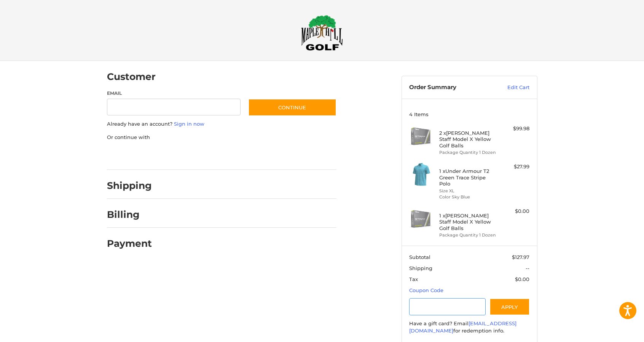 The height and width of the screenshot is (342, 644). What do you see at coordinates (189, 124) in the screenshot?
I see `a: Sign in now` at bounding box center [189, 124].